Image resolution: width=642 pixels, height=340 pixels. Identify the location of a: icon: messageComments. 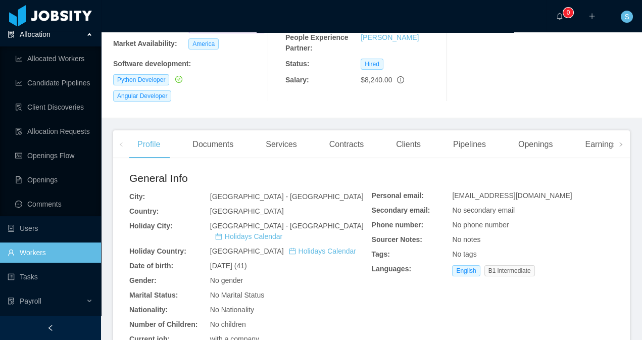
(54, 204).